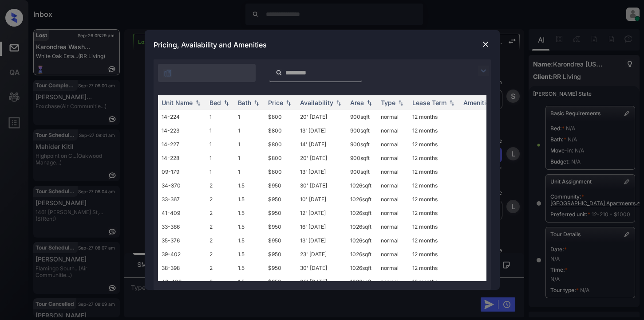 The width and height of the screenshot is (644, 320). Describe the element at coordinates (322, 45) in the screenshot. I see `div: Pricing, Availability and Amenities` at that location.